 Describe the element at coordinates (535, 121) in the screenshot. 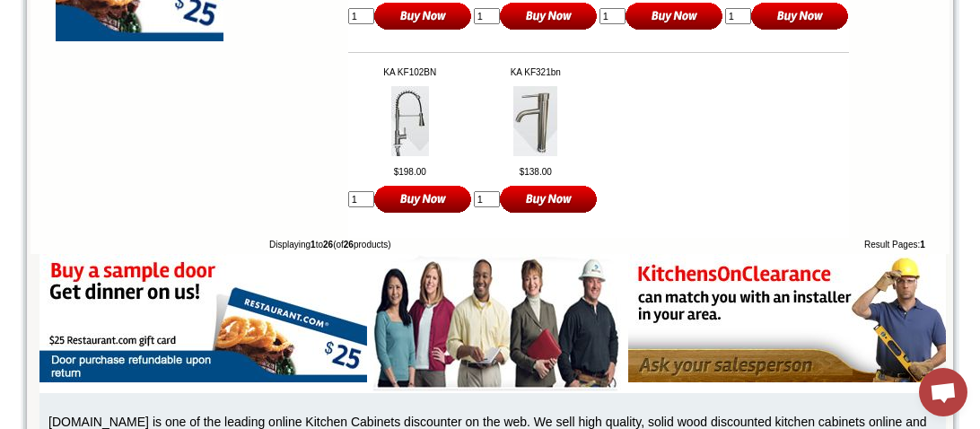

I see `img: KA KF321bn` at that location.